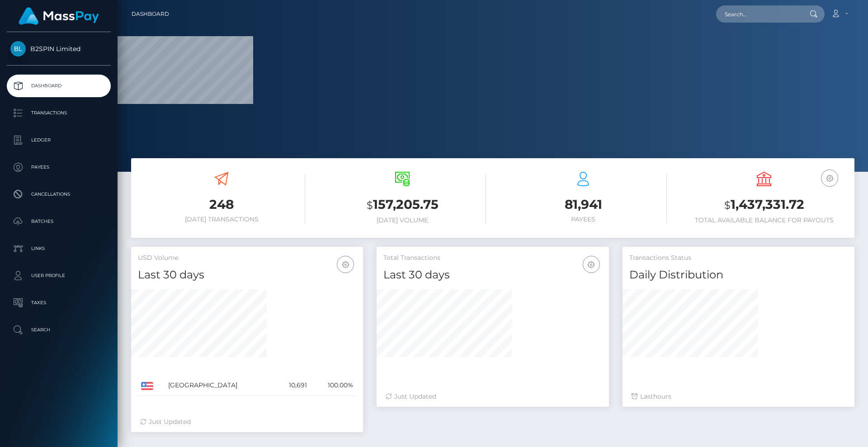 Image resolution: width=868 pixels, height=447 pixels. What do you see at coordinates (247, 258) in the screenshot?
I see `h5: USD Volume` at bounding box center [247, 258].